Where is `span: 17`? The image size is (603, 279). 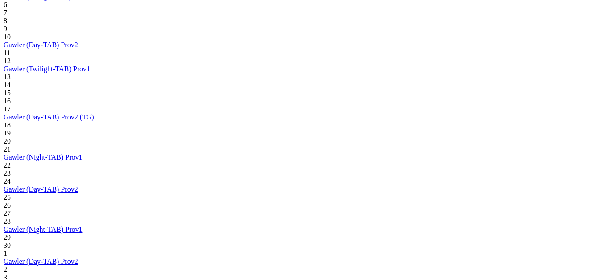
span: 17 is located at coordinates (7, 109).